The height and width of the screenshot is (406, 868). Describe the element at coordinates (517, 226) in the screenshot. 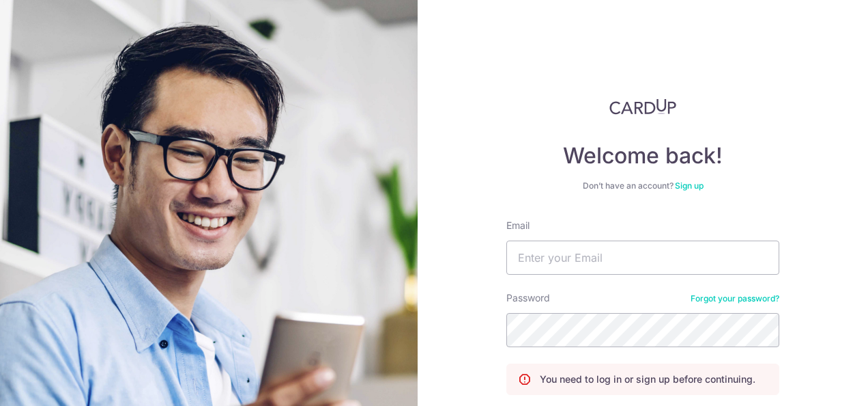

I see `label: Email` at that location.